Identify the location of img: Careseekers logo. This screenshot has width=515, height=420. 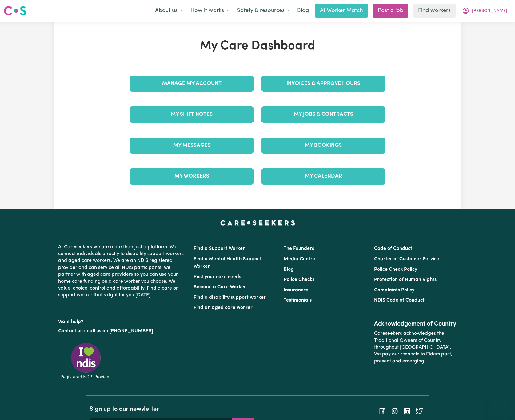
(15, 11).